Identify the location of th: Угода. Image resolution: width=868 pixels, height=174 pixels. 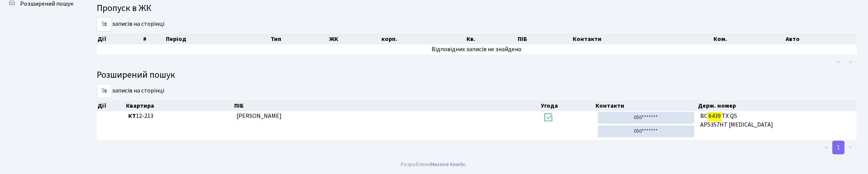
(567, 106).